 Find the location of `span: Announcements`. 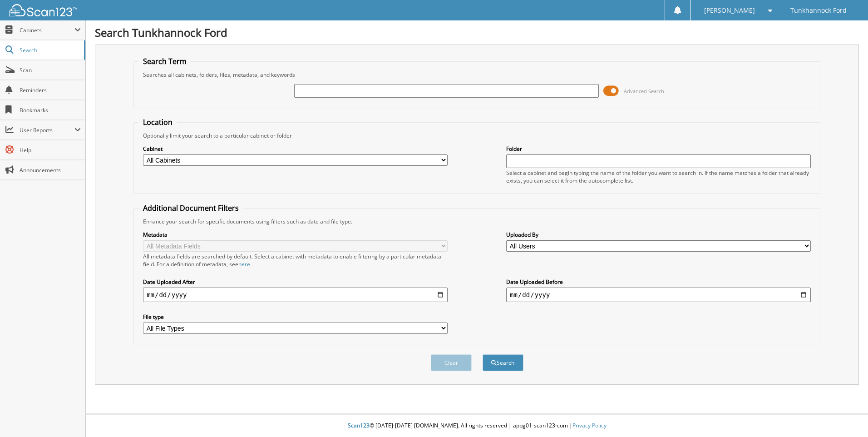

span: Announcements is located at coordinates (50, 170).